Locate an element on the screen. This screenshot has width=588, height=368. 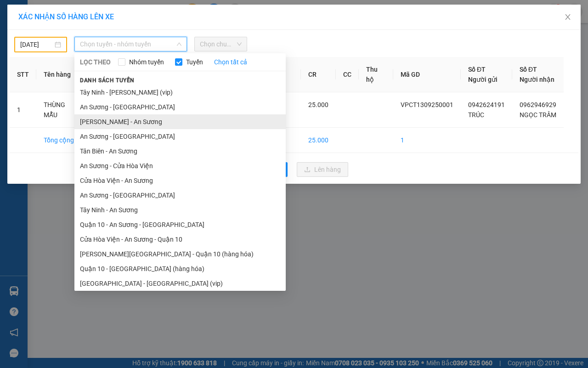
td: 25.000 is located at coordinates (318, 140).